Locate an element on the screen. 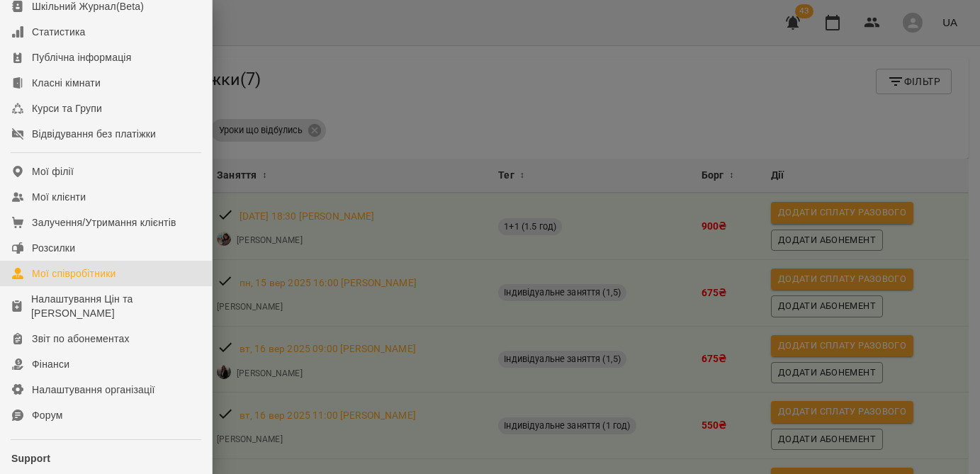  div: Мої філії is located at coordinates (53, 172).